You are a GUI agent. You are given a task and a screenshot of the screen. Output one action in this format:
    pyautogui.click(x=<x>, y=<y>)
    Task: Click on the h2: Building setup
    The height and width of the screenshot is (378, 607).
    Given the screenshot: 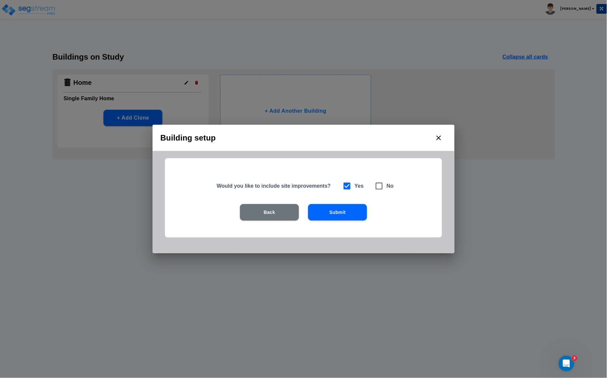 What is the action you would take?
    pyautogui.click(x=303, y=138)
    